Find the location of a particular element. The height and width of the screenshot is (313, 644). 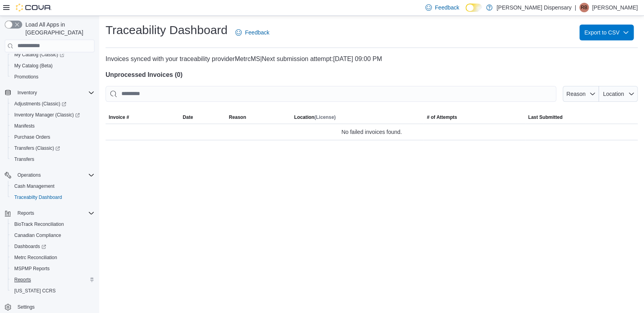

button: Purchase Orders is located at coordinates (53, 137).